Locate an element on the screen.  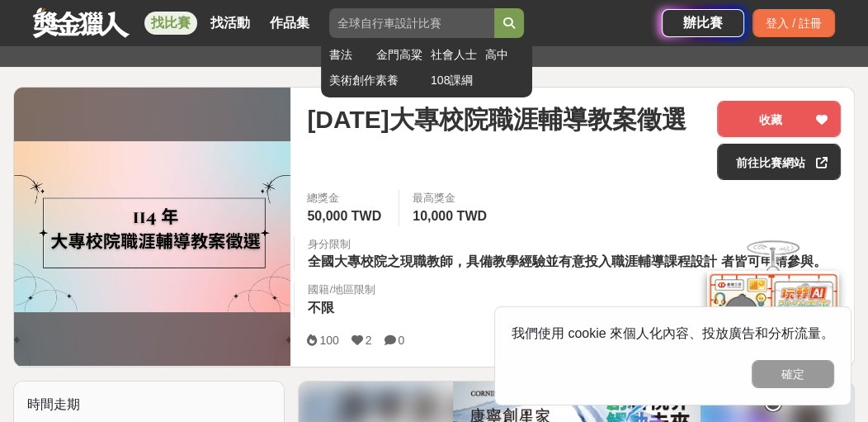
a: 高中 is located at coordinates (505, 54).